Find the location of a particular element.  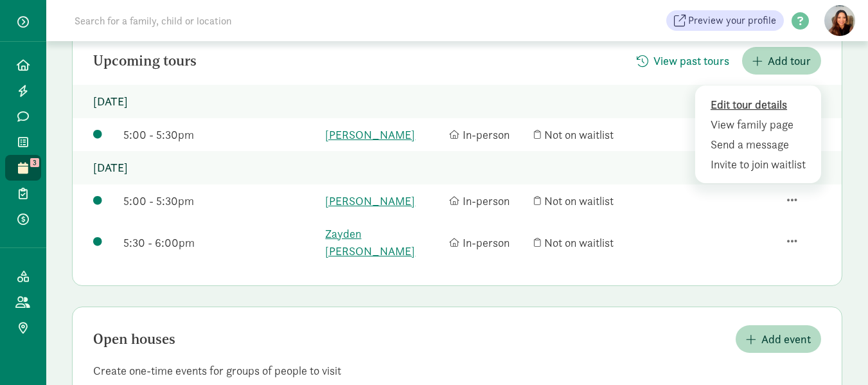

div: Chat Widget is located at coordinates (836, 353).